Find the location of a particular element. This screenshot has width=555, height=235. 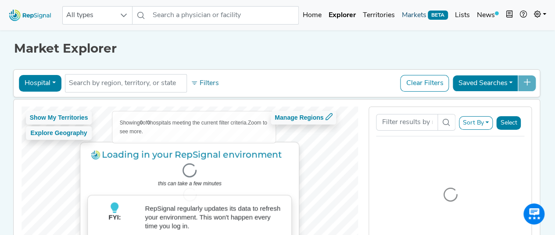

a: News is located at coordinates (488, 15).